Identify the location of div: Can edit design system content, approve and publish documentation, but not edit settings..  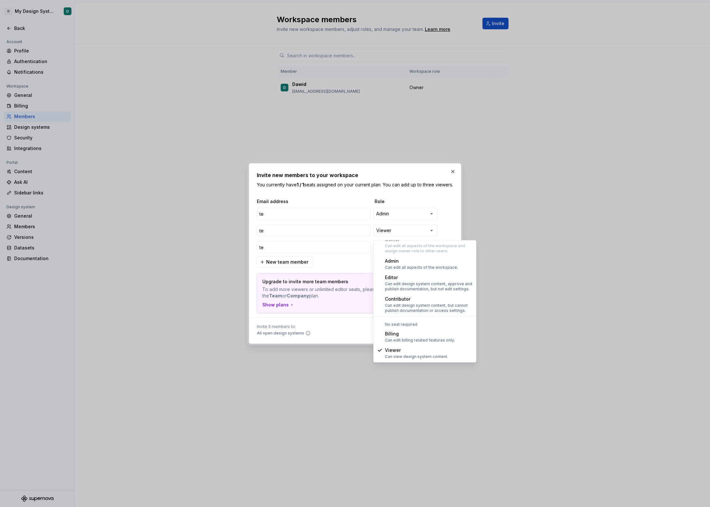
(429, 287).